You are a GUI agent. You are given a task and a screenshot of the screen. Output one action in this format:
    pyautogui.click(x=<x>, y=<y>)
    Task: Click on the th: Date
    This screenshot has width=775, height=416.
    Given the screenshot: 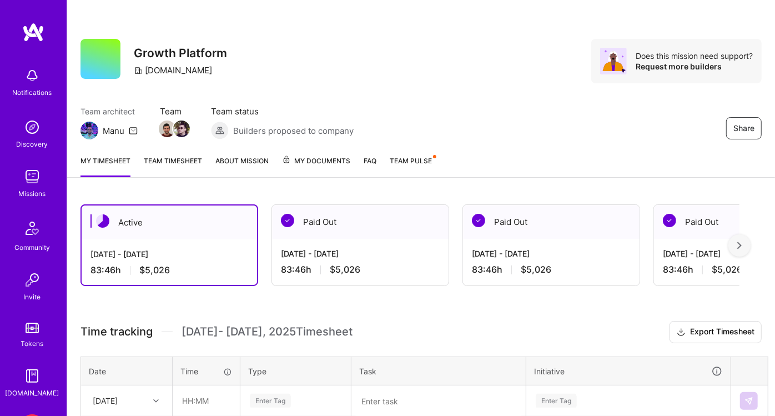 What is the action you would take?
    pyautogui.click(x=127, y=371)
    